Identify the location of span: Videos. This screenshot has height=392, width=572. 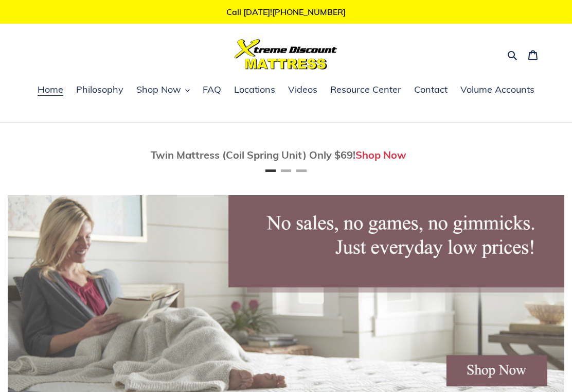
(303, 89).